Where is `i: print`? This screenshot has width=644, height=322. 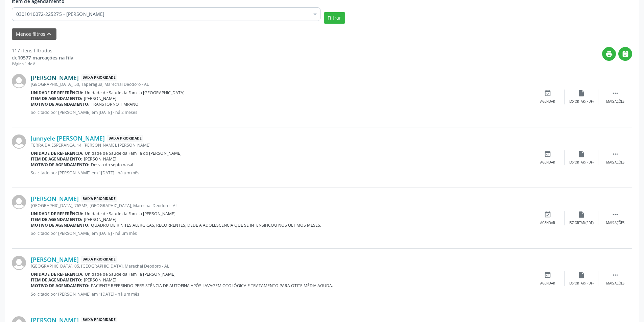 i: print is located at coordinates (609, 54).